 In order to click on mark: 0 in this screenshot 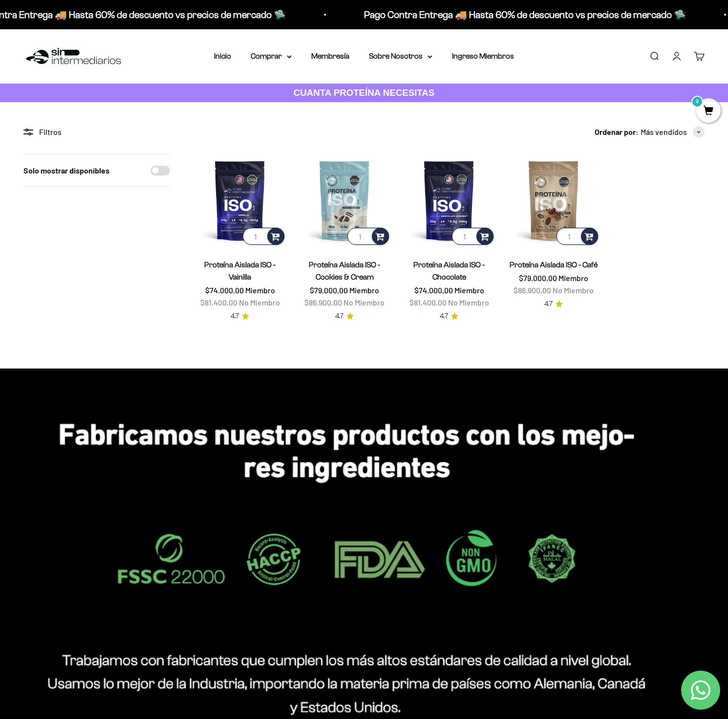, I will do `click(697, 102)`.